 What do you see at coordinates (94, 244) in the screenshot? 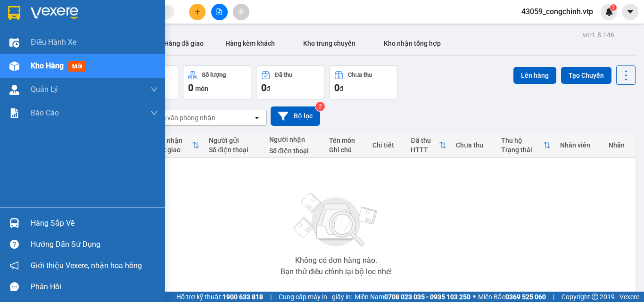
I see `div: Hướng dẫn sử dụng` at bounding box center [94, 244].